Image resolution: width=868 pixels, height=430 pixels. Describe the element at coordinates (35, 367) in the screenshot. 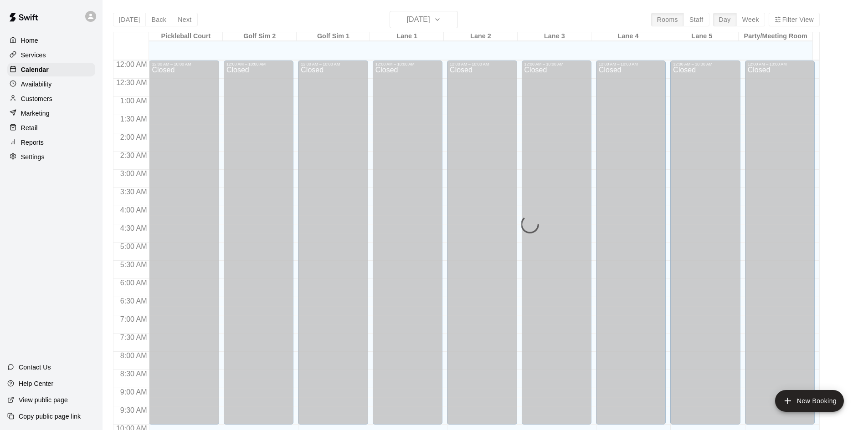

I see `p: Contact Us` at that location.